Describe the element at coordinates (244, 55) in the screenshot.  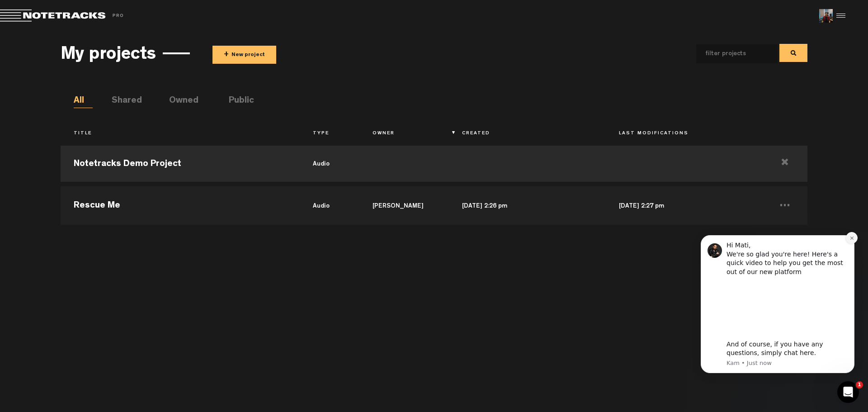
I see `button: +New project` at that location.